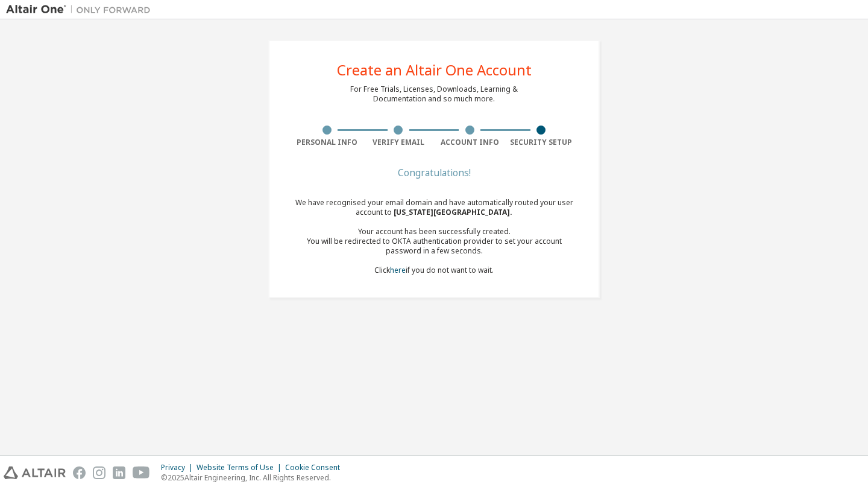 The width and height of the screenshot is (868, 490). I want to click on p: © 2025 Altair Engineering, Inc. All Rights Reserved., so click(254, 477).